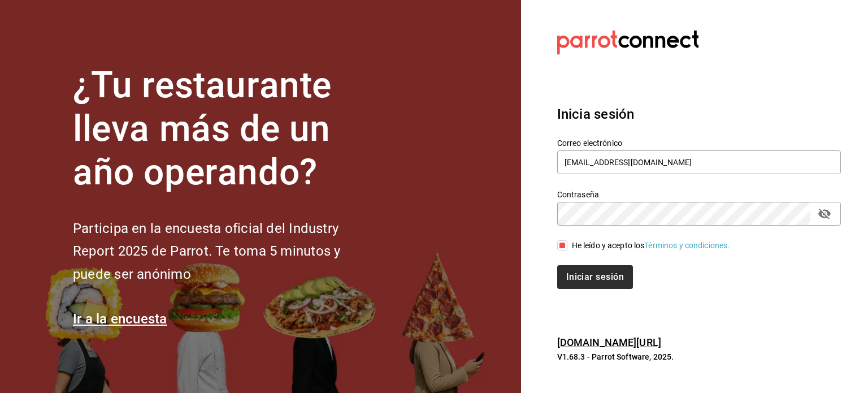 This screenshot has width=868, height=393. Describe the element at coordinates (699, 143) in the screenshot. I see `label: Correo electrónico` at that location.